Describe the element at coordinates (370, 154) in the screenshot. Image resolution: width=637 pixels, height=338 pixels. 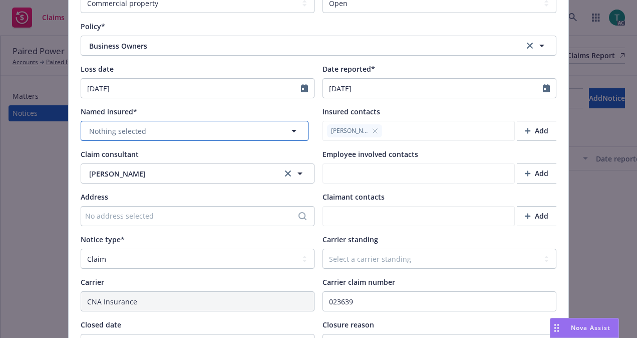
I see `span: Employee involved contacts` at that location.